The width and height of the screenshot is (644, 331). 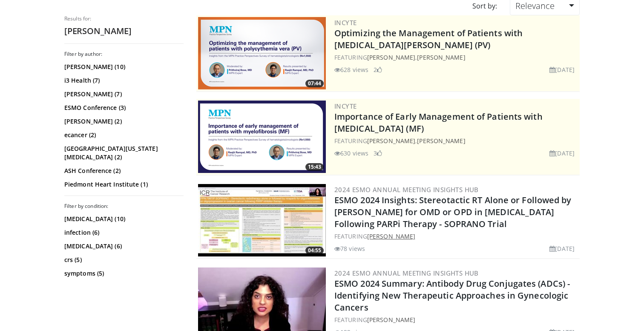 What do you see at coordinates (123, 287) in the screenshot?
I see `a: adverse events (4)` at bounding box center [123, 287].